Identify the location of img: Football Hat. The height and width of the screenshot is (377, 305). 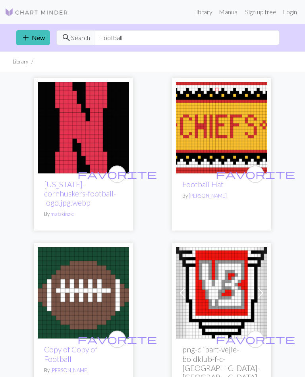
(221, 128).